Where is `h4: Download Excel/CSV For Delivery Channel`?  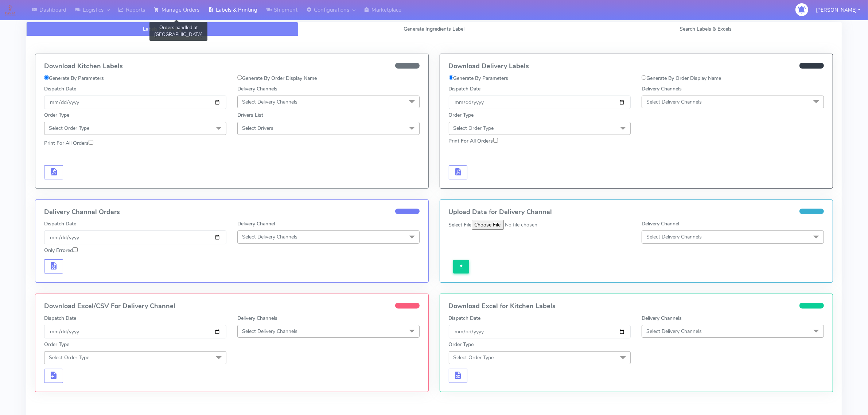 h4: Download Excel/CSV For Delivery Channel is located at coordinates (232, 307).